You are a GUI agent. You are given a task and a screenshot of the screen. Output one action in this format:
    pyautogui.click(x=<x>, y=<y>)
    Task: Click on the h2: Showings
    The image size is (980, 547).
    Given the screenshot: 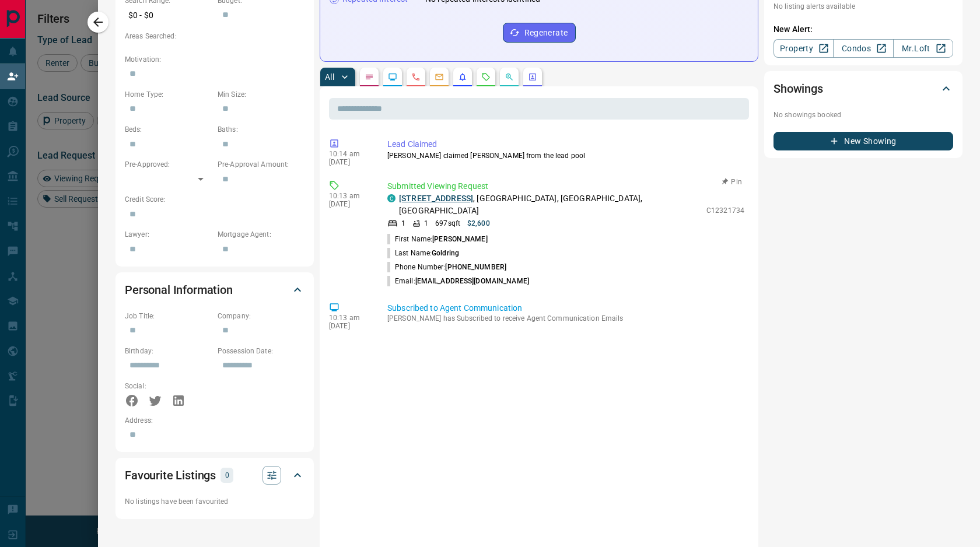 What is the action you would take?
    pyautogui.click(x=798, y=89)
    